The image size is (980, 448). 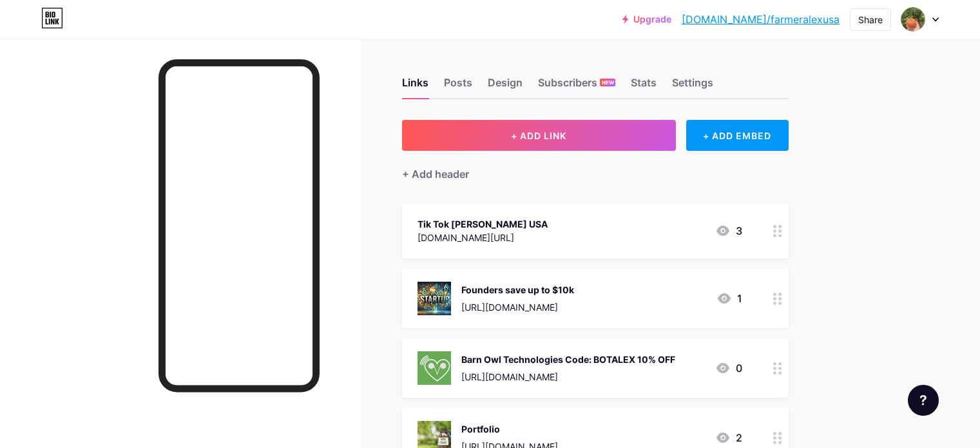 What do you see at coordinates (913, 19) in the screenshot?
I see `img: itrifarmusa` at bounding box center [913, 19].